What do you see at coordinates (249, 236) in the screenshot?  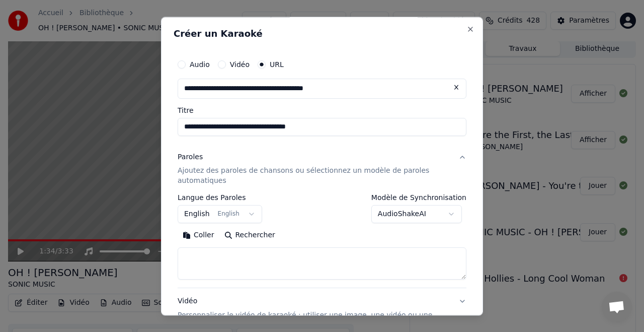 I see `button: Rechercher` at bounding box center [249, 236].